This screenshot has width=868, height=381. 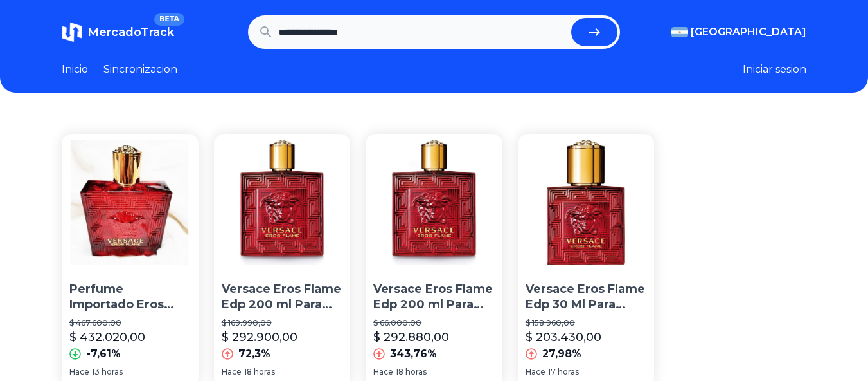 What do you see at coordinates (774, 70) in the screenshot?
I see `button: Iniciar sesion` at bounding box center [774, 70].